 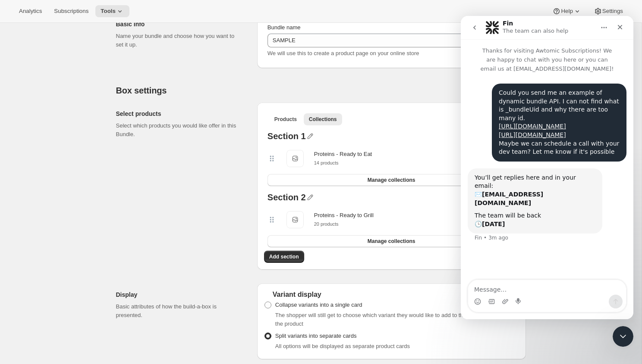 I want to click on h2: Basic Info, so click(x=180, y=24).